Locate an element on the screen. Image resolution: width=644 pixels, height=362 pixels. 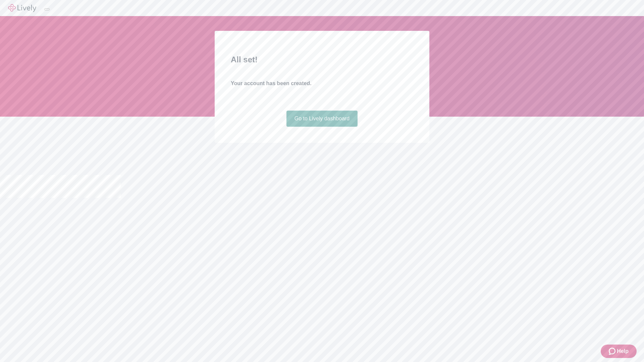
h4: Your account has been created. is located at coordinates (322, 84).